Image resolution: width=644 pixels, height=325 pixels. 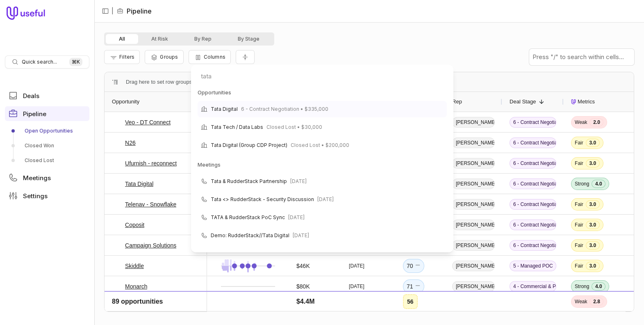 What do you see at coordinates (284, 109) in the screenshot?
I see `span: 6 - Contract Negotiation • $335,000` at bounding box center [284, 109].